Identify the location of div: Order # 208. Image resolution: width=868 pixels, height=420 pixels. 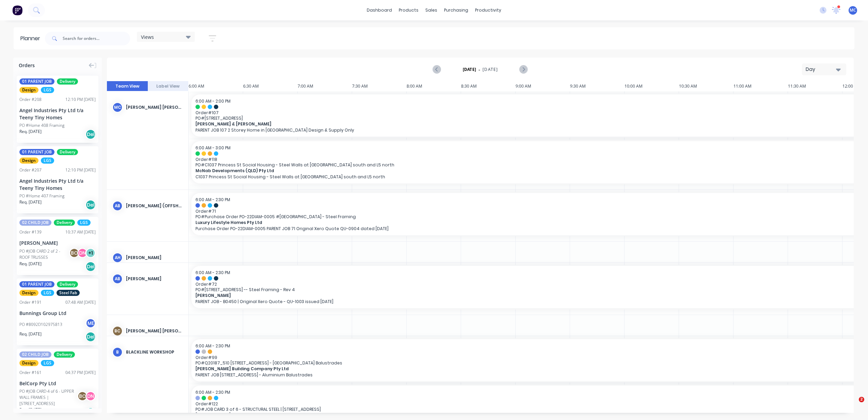
(30, 100).